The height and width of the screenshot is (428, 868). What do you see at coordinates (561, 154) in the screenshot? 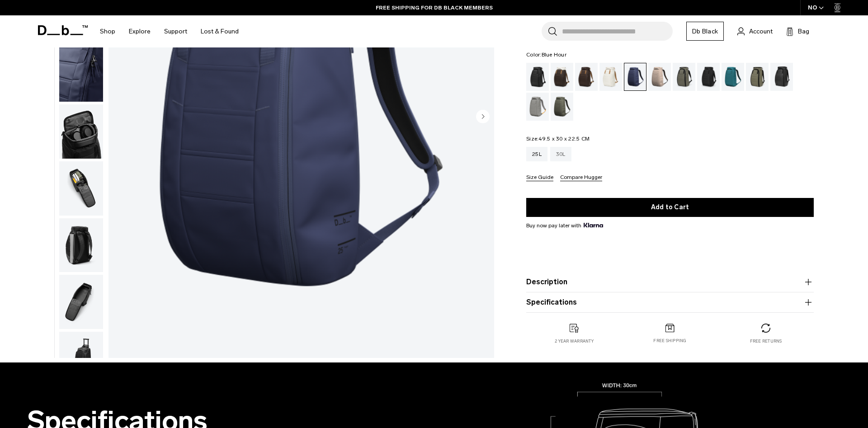
I see `a: 30L` at bounding box center [561, 154].